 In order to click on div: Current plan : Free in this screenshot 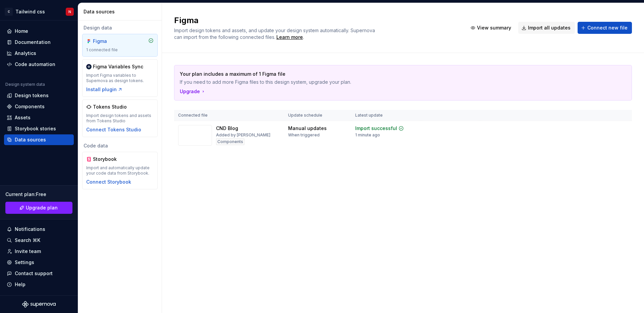, I will do `click(39, 195)`.